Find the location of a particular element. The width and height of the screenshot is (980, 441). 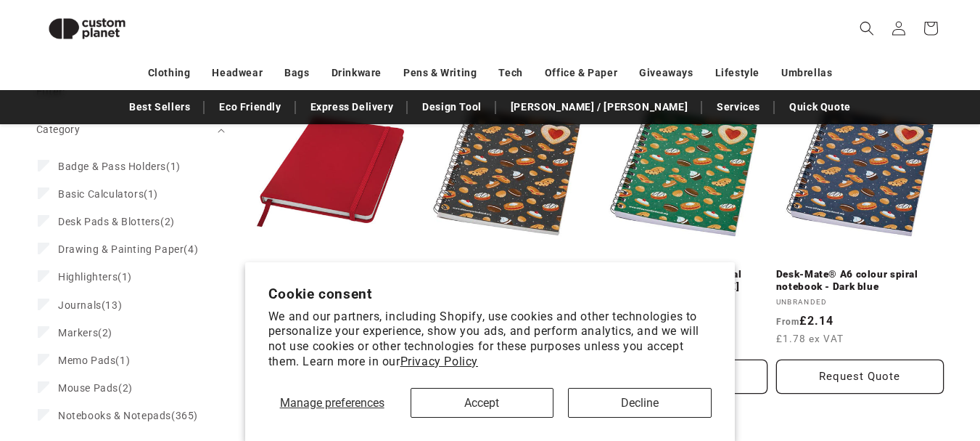

span: Desk Pads & Blotters is located at coordinates (109, 222).